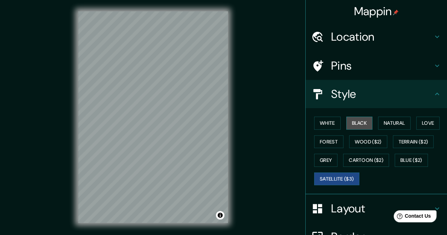 Image resolution: width=447 pixels, height=235 pixels. I want to click on button: Satellite ($3), so click(336, 179).